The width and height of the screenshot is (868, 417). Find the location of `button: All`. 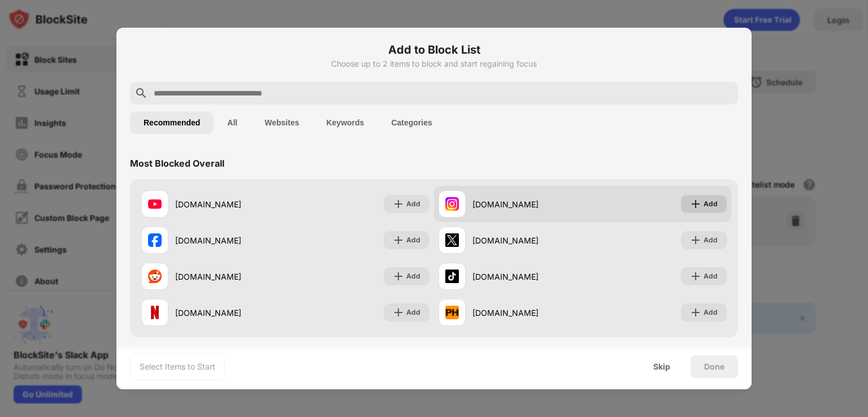

button: All is located at coordinates (232, 123).